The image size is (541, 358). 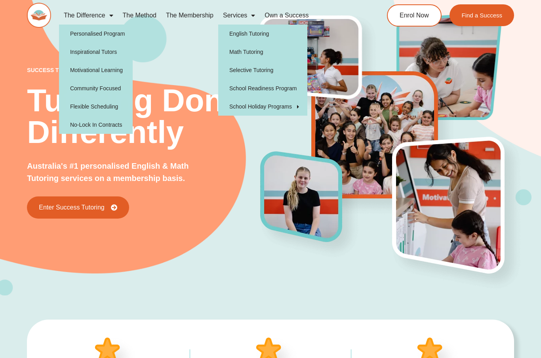 I want to click on a: Flexible Scheduling, so click(x=96, y=106).